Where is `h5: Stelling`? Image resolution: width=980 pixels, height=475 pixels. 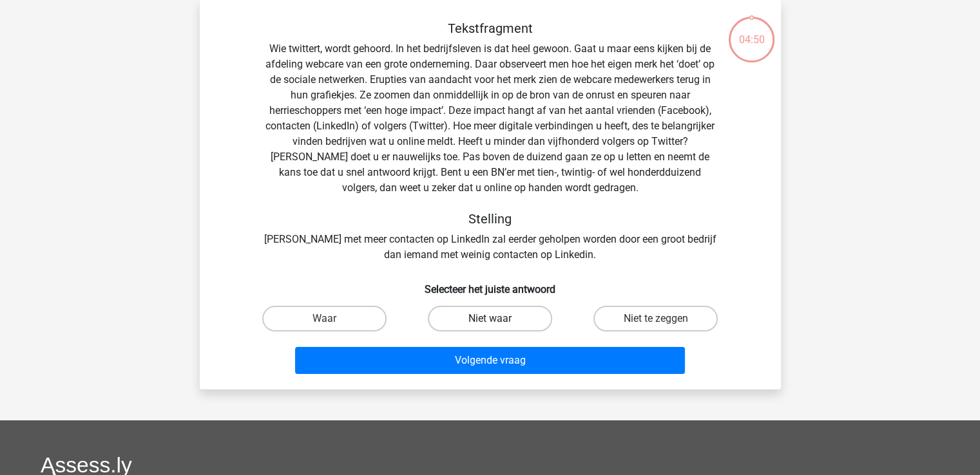
h5: Stelling is located at coordinates (490, 219).